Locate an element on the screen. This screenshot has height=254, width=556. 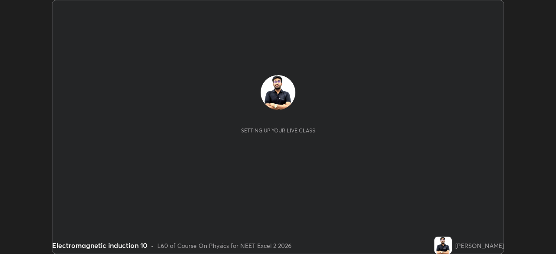
div: Electromagnetic induction 10 is located at coordinates (99, 245).